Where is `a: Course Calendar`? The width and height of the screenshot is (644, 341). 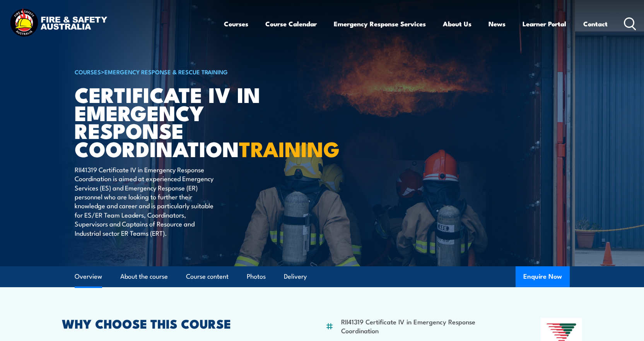
a: Course Calendar is located at coordinates (291, 24).